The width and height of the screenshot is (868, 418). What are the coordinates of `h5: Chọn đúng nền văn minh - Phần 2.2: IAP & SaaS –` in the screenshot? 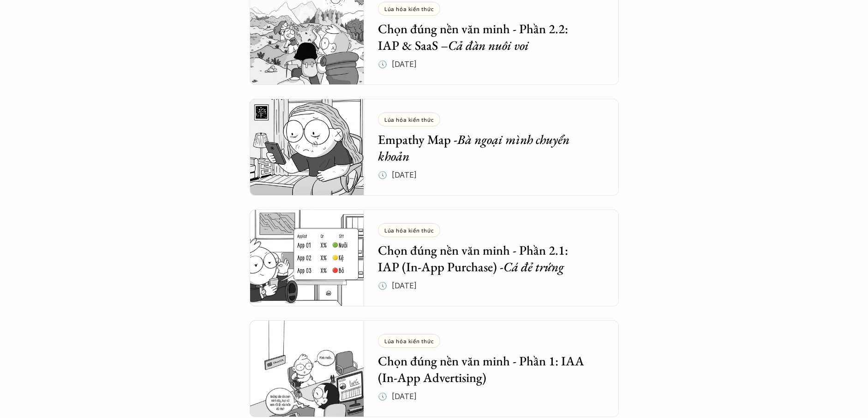 It's located at (485, 37).